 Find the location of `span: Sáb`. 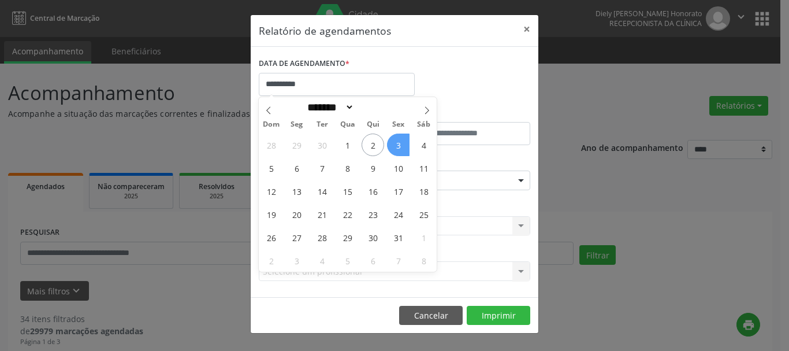

span: Sáb is located at coordinates (424, 124).